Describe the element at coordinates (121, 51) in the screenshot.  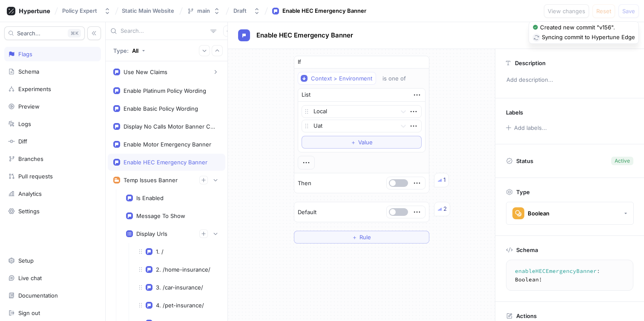
I see `p: Type:` at that location.